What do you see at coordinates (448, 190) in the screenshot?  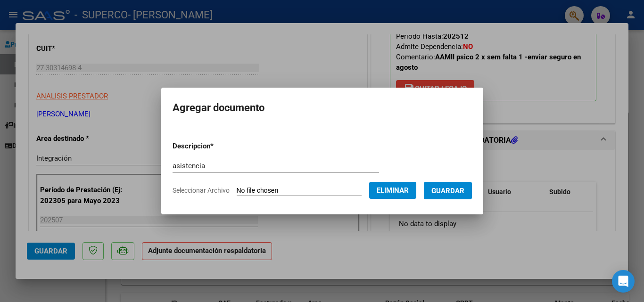 I see `button: Guardar` at bounding box center [448, 190].